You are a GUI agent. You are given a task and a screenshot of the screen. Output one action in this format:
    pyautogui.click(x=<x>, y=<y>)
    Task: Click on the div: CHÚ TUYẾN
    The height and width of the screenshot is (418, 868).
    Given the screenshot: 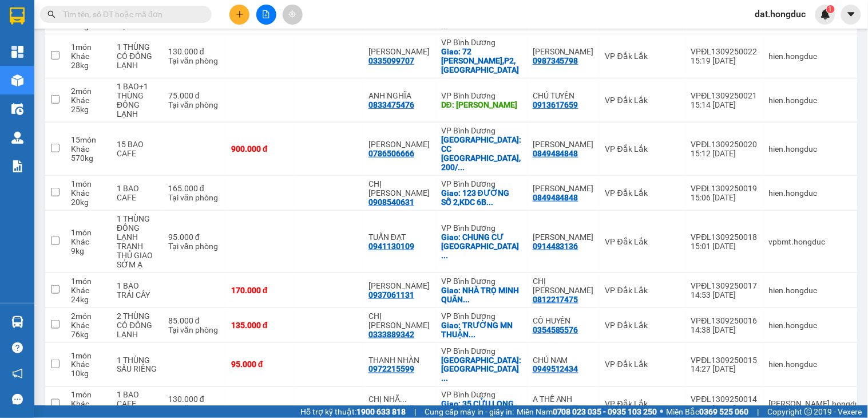 What is the action you would take?
    pyautogui.click(x=563, y=96)
    